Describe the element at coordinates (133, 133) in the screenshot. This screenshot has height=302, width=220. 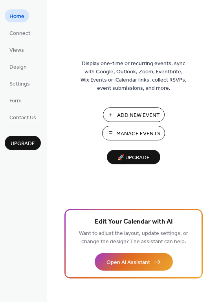
I see `button: Manage Events` at that location.